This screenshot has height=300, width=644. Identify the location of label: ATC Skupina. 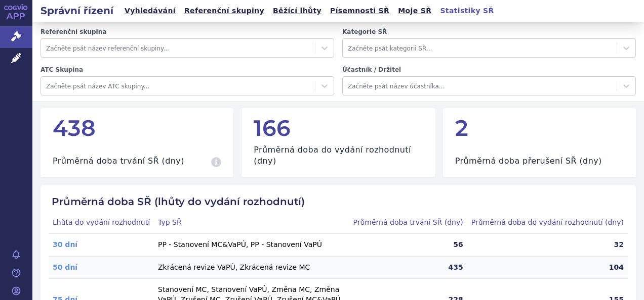
(187, 70).